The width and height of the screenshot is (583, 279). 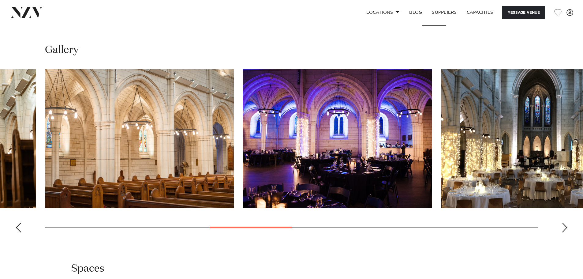 What do you see at coordinates (444, 12) in the screenshot?
I see `a: SUPPLIERS` at bounding box center [444, 12].